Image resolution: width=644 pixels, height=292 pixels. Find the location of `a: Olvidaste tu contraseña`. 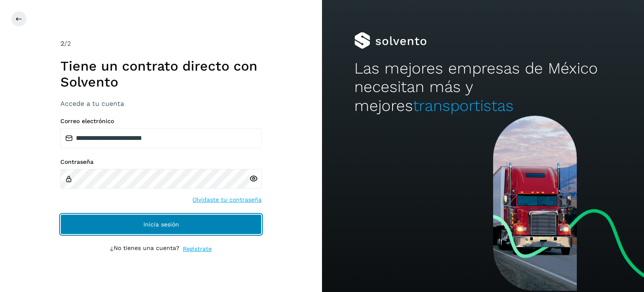

a: Olvidaste tu contraseña is located at coordinates (227, 200).